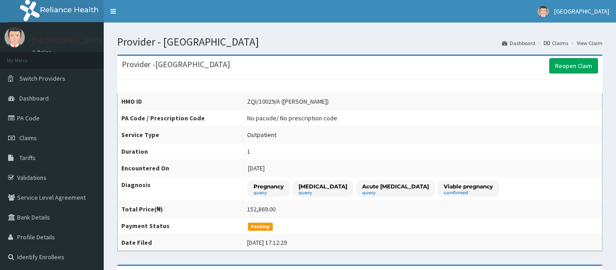  I want to click on p: Viable pregnancy, so click(468, 186).